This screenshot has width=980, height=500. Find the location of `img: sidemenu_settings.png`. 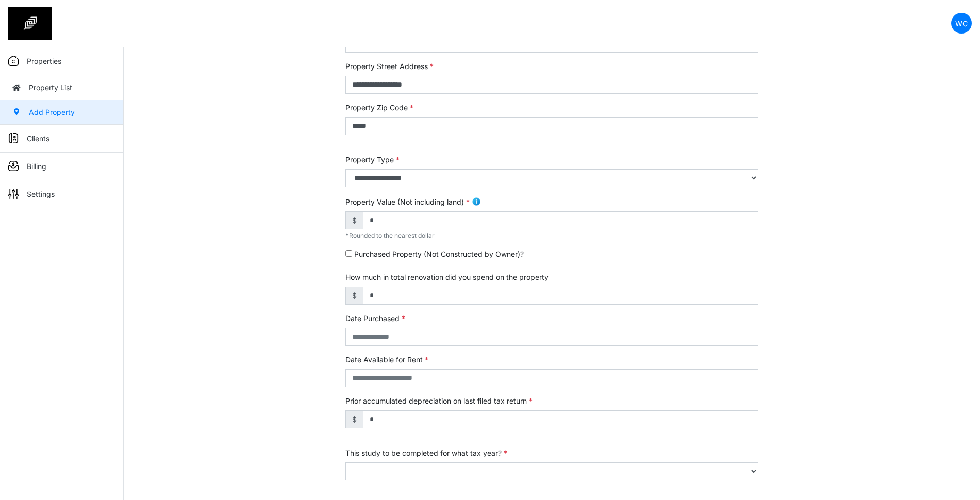

img: sidemenu_settings.png is located at coordinates (14, 194).